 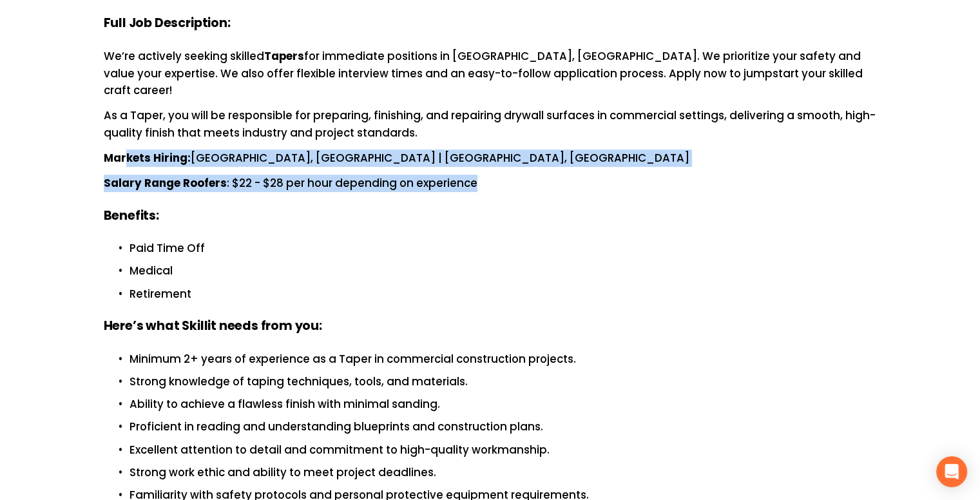 I want to click on p: Minimum 2+ years of experience as a Taper in commercial construction projects., so click(x=504, y=359).